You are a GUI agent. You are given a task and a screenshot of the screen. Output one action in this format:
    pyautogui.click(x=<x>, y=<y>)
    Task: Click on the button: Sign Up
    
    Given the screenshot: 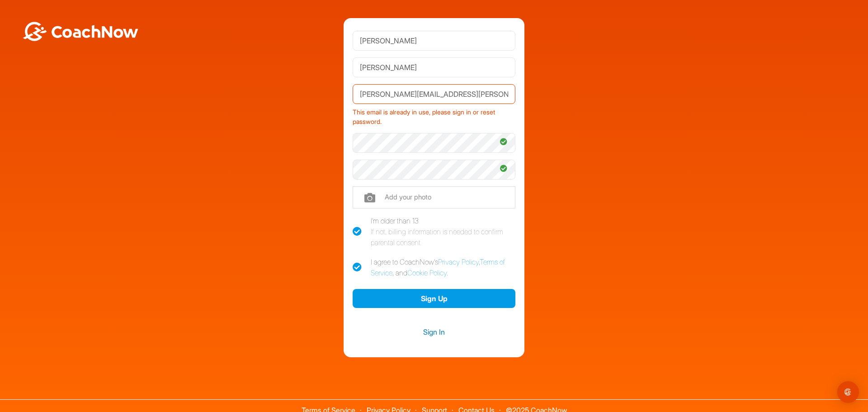 What is the action you would take?
    pyautogui.click(x=434, y=298)
    